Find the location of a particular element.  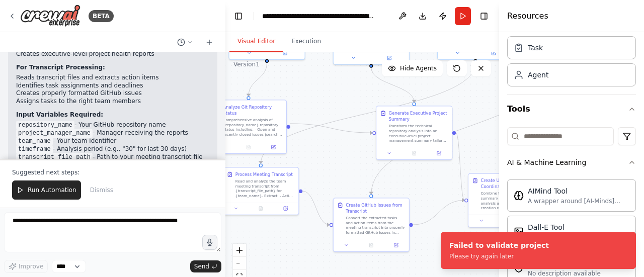

li: Assigns tasks to the right team members is located at coordinates (113, 101).